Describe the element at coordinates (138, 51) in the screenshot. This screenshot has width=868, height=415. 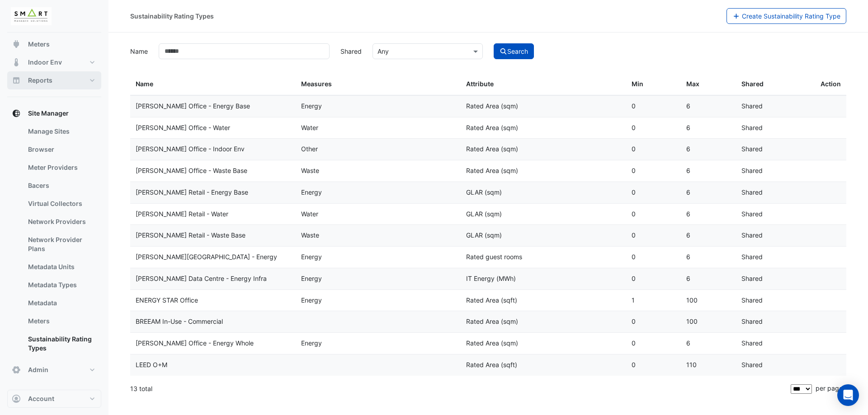
I see `label: Name` at that location.